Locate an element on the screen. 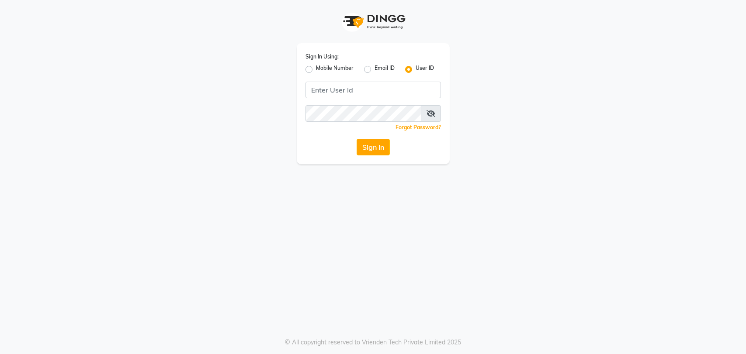 The width and height of the screenshot is (746, 354). label: User ID is located at coordinates (425, 69).